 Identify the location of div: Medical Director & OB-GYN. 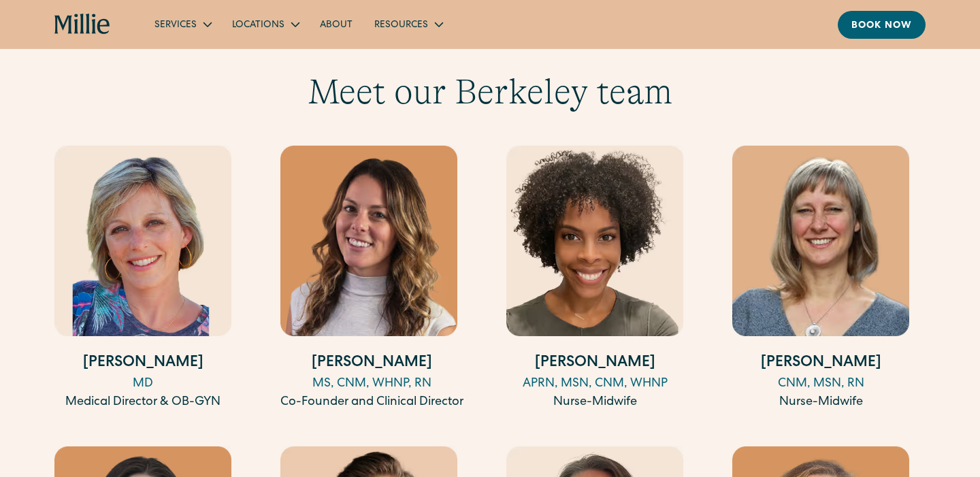
(143, 402).